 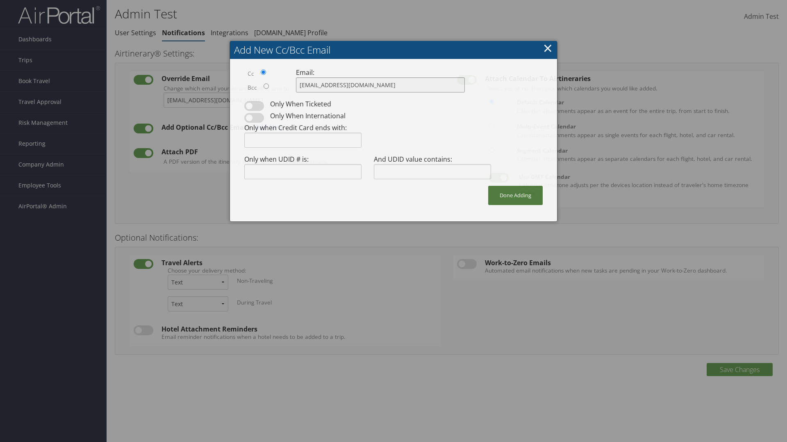 What do you see at coordinates (393, 50) in the screenshot?
I see `h2: Add New Cc/Bcc Email` at bounding box center [393, 50].